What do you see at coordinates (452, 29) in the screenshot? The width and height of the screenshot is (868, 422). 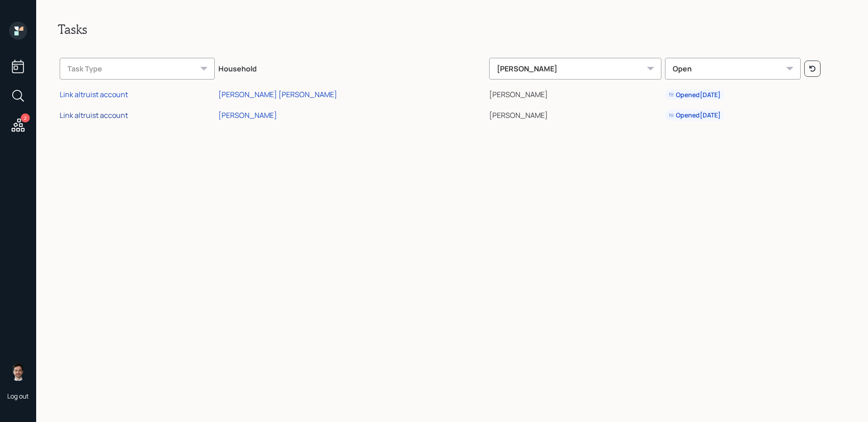 I see `h2: Tasks` at bounding box center [452, 29].